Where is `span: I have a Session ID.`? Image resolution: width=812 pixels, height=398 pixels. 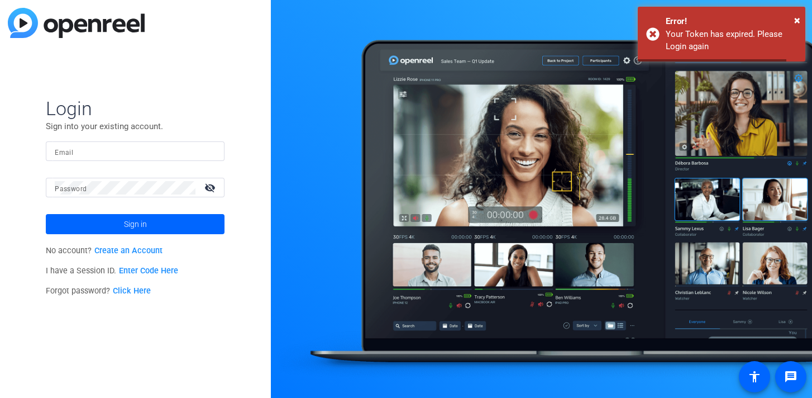 span: I have a Session ID. is located at coordinates (112, 270).